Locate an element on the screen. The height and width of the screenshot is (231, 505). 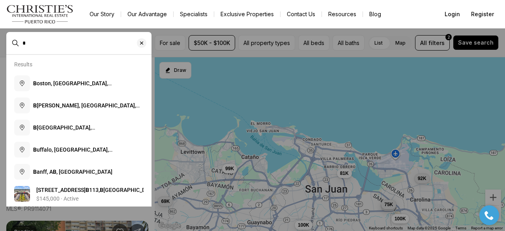
button: Clear search input is located at coordinates (144, 43).